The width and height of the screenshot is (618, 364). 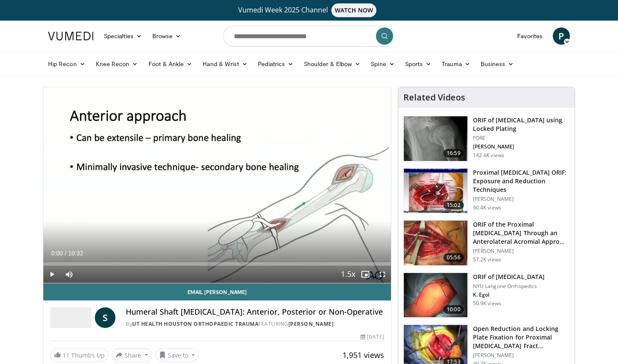 What do you see at coordinates (456, 64) in the screenshot?
I see `a: Trauma` at bounding box center [456, 64].